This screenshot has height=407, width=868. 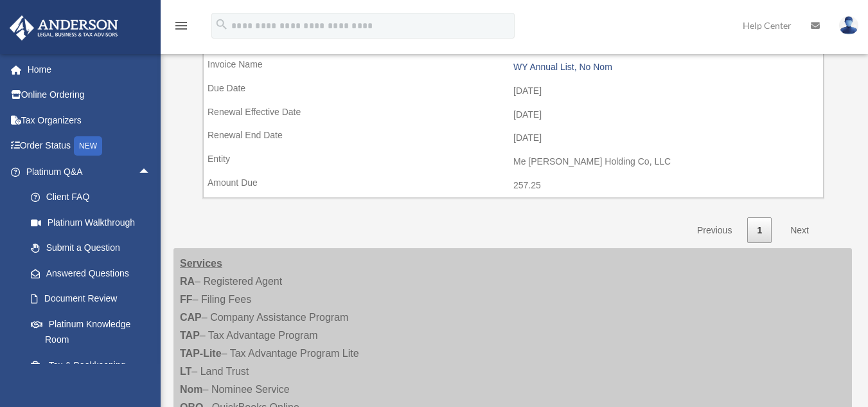 What do you see at coordinates (151, 172) in the screenshot?
I see `span: arrow_drop_up` at bounding box center [151, 172].